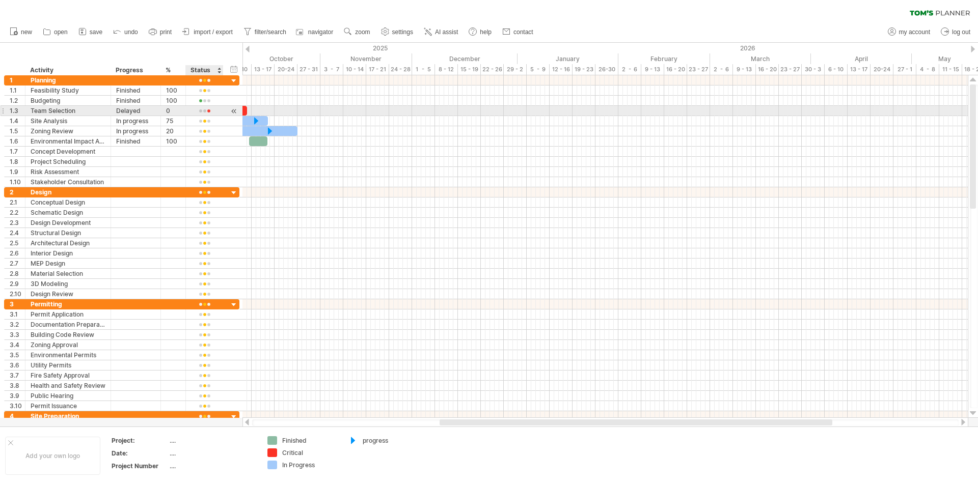  What do you see at coordinates (67, 70) in the screenshot?
I see `div: Activity` at bounding box center [67, 70].